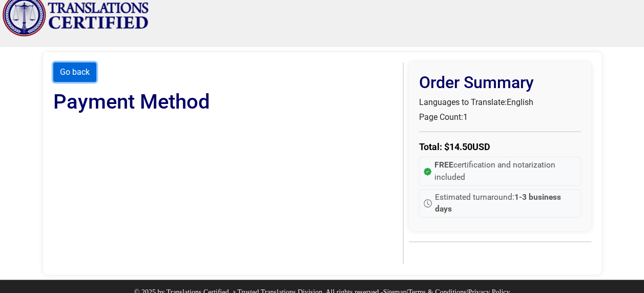  Describe the element at coordinates (461, 146) in the screenshot. I see `span: 14.50` at that location.